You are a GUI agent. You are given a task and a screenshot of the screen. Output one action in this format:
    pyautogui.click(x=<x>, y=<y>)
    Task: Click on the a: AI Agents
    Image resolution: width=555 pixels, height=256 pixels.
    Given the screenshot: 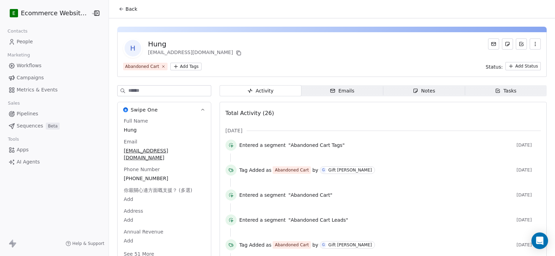 What is the action you would take?
    pyautogui.click(x=54, y=162)
    